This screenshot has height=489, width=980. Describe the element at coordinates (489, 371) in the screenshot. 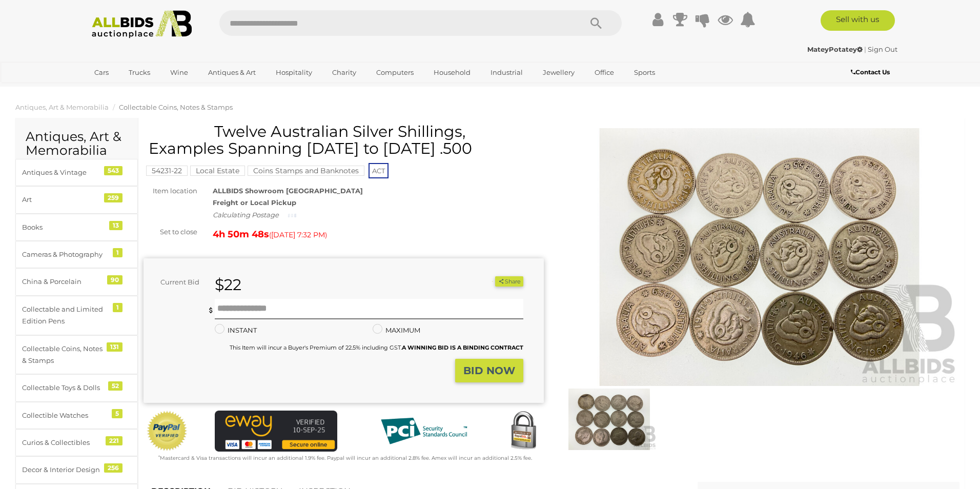

I see `strong: BID NOW` at that location.